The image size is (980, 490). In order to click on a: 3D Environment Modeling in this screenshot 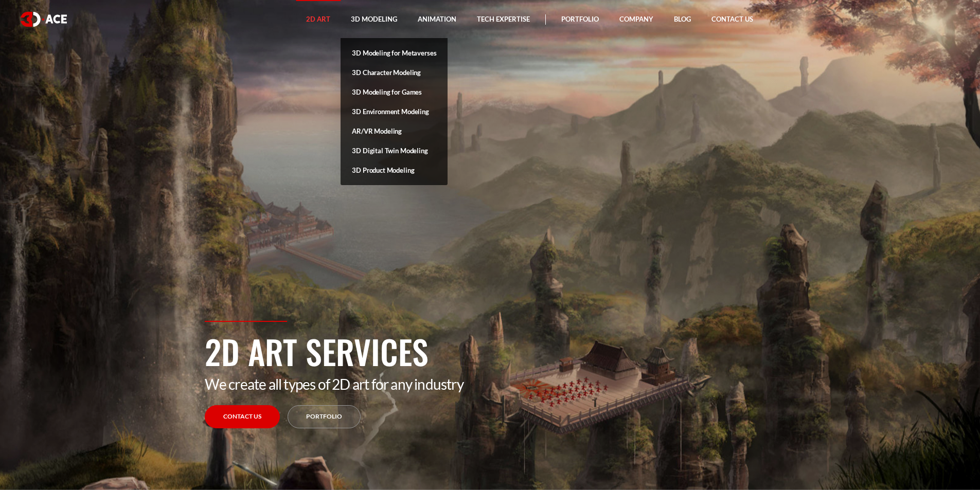, I will do `click(394, 111)`.